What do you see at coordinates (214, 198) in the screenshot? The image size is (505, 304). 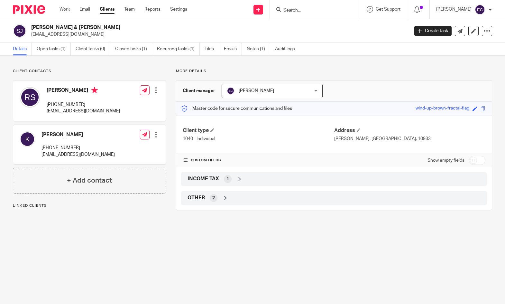 I see `span: 2` at bounding box center [214, 198].